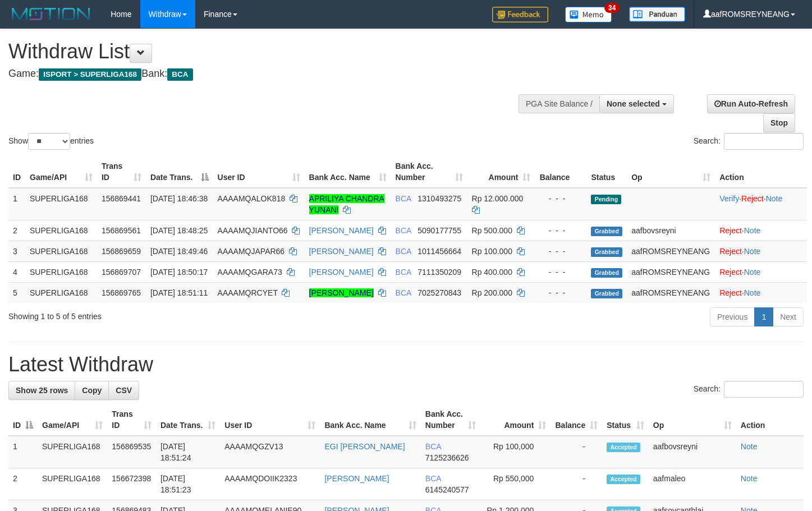 This screenshot has width=812, height=511. What do you see at coordinates (251, 198) in the screenshot?
I see `span: AAAAMQALOK818` at bounding box center [251, 198].